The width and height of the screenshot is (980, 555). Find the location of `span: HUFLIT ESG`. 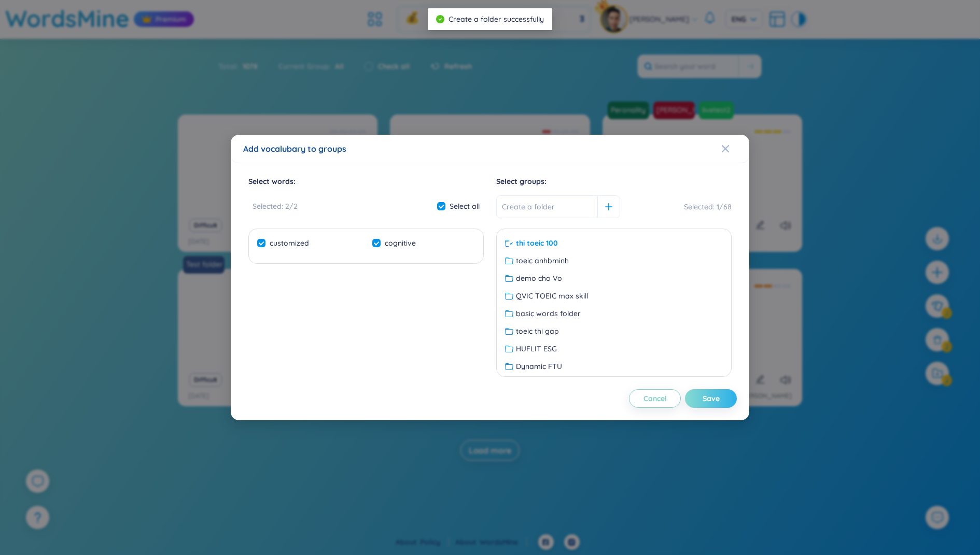

span: HUFLIT ESG is located at coordinates (536, 349).